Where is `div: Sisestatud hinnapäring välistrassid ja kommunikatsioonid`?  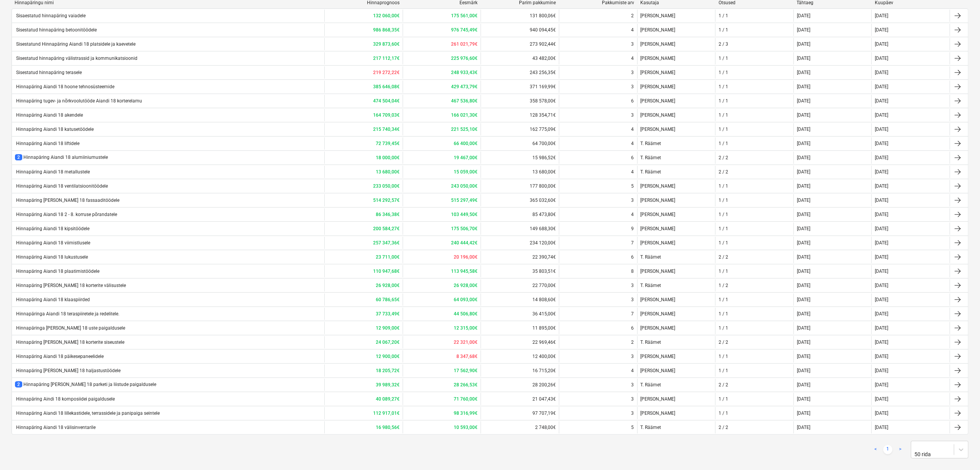 div: Sisestatud hinnapäring välistrassid ja kommunikatsioonid is located at coordinates (76, 58).